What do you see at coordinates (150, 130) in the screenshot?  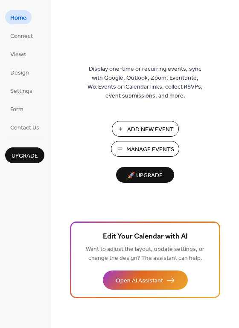 I see `span: Add New Event` at bounding box center [150, 130].